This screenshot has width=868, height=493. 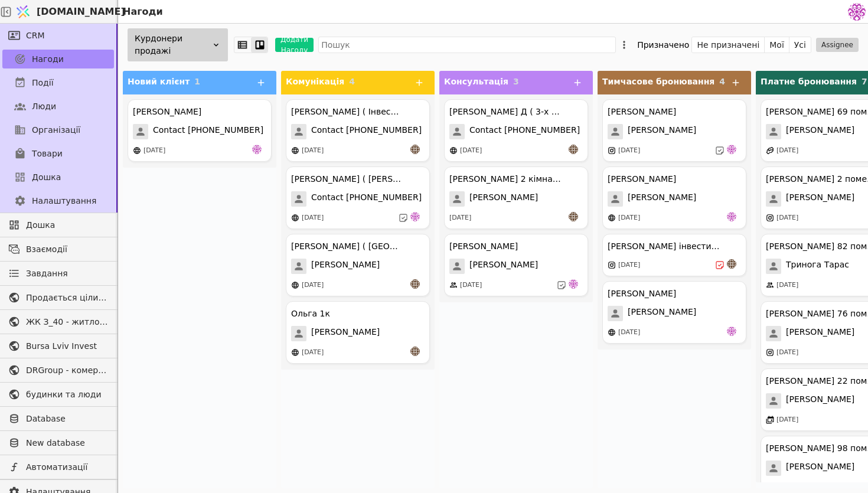 I want to click on a: Додати Нагоду, so click(x=291, y=45).